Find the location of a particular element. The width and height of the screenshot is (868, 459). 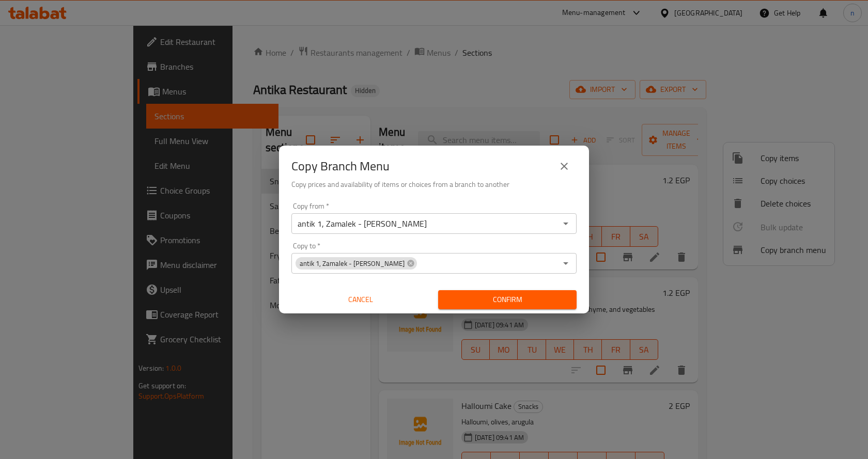

span: Cancel is located at coordinates (361, 299).